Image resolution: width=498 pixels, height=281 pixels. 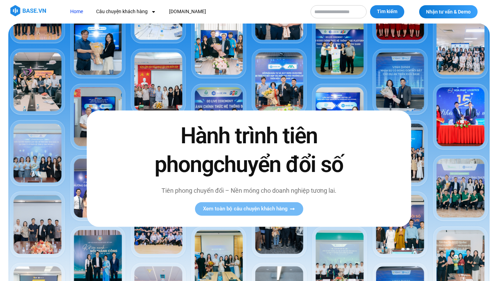 What do you see at coordinates (184, 11) in the screenshot?
I see `nav: Menu` at bounding box center [184, 11].